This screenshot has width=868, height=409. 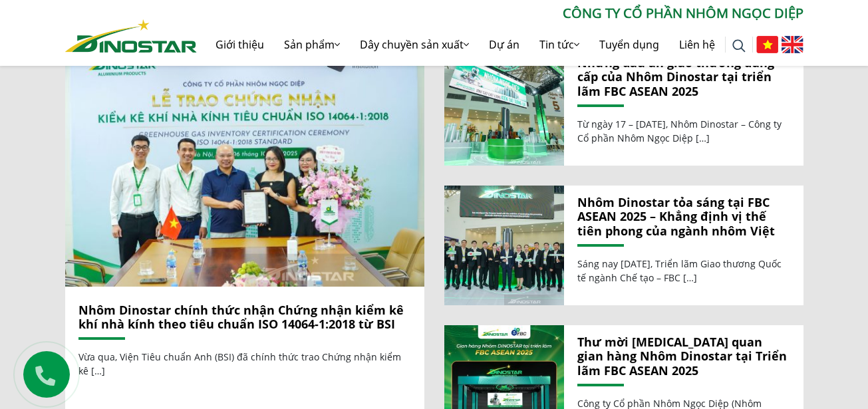 What do you see at coordinates (792, 44) in the screenshot?
I see `img: English` at bounding box center [792, 44].